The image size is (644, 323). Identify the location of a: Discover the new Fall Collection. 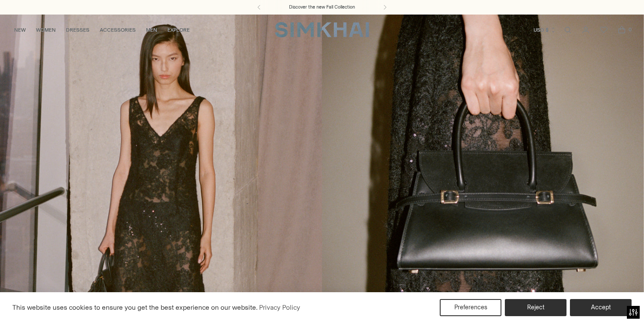
(322, 7).